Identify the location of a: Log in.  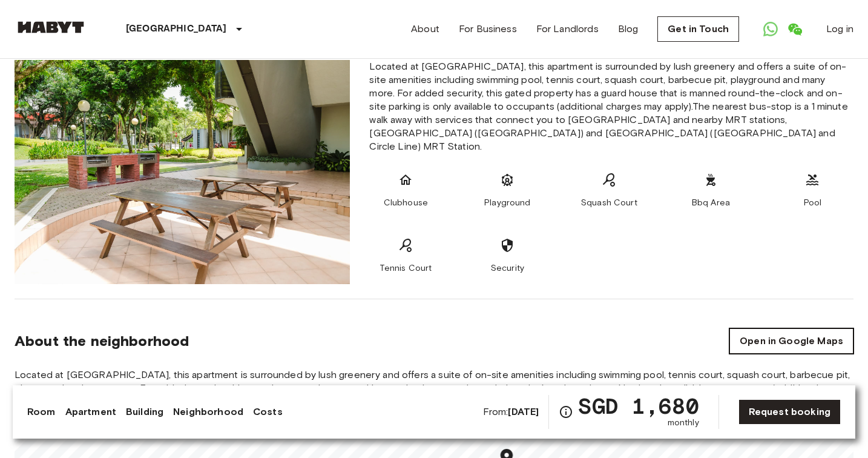
(840, 29).